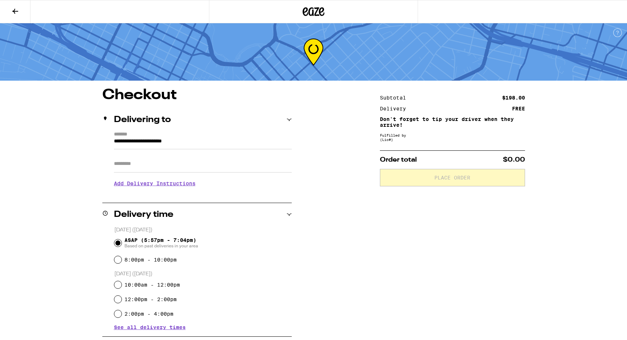 The image size is (627, 340). I want to click on span: Based on past deliveries in your area, so click(161, 246).